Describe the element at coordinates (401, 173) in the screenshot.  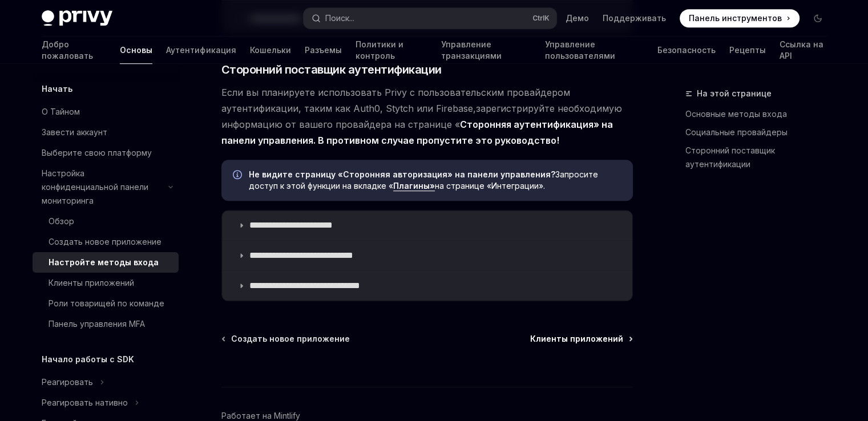
I see `font: Не видите страницу «Сторонняя авторизация» на панели управления?` at that location.